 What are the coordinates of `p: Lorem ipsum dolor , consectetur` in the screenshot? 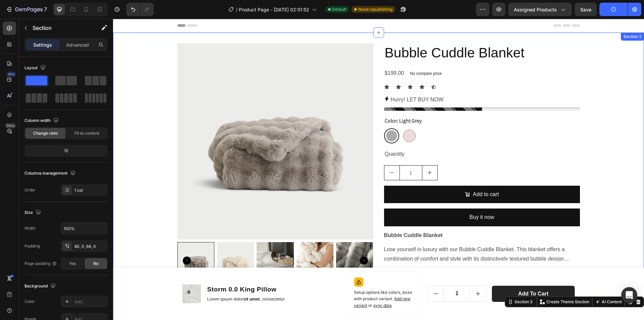 It's located at (133, 281).